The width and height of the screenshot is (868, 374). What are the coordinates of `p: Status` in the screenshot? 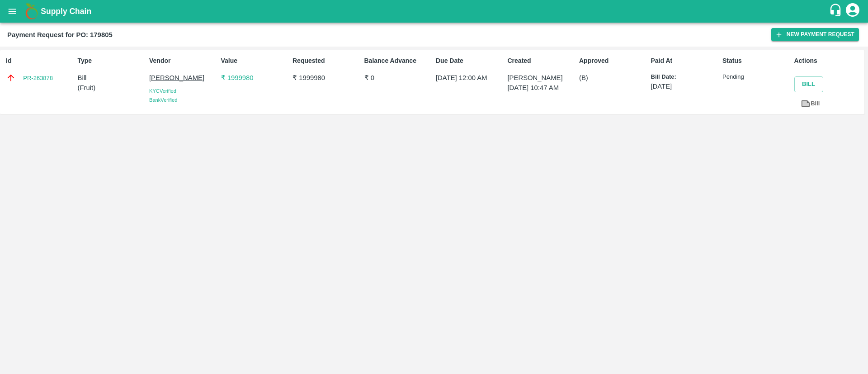 It's located at (756, 60).